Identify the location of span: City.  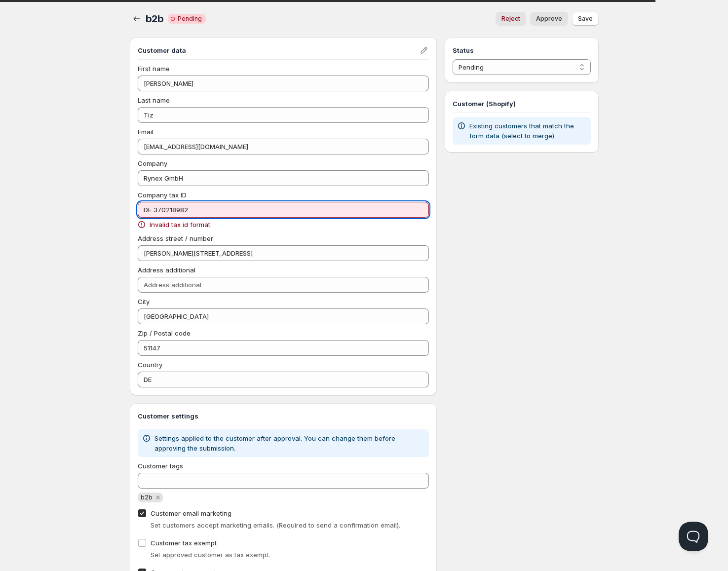
(144, 301).